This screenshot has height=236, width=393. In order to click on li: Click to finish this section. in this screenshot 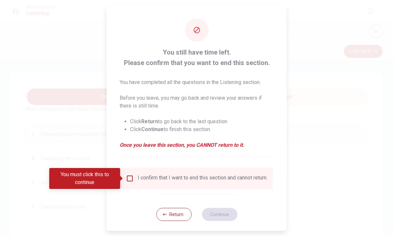, I will do `click(201, 129)`.